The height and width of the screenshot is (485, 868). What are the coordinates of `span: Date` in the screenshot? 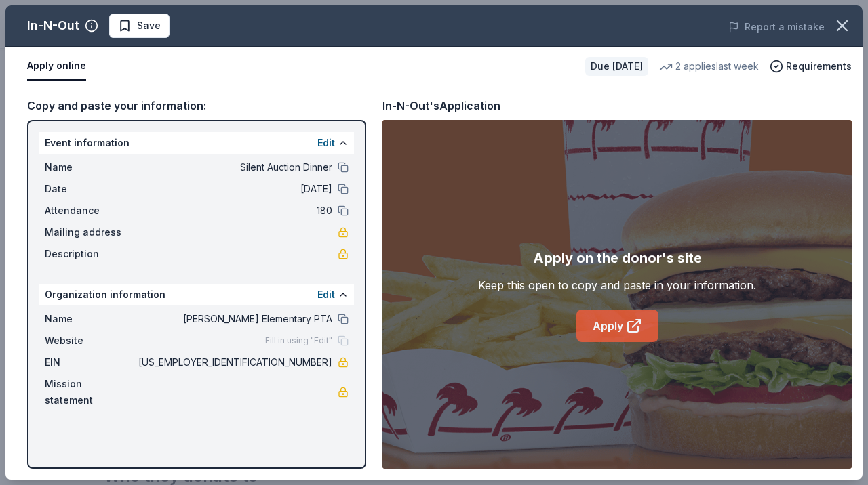 It's located at (90, 189).